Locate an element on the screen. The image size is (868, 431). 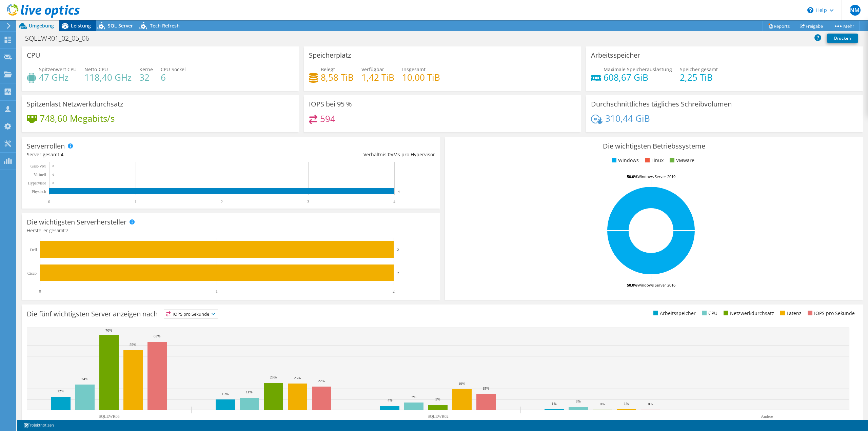
a: Mehr is located at coordinates (843, 26).